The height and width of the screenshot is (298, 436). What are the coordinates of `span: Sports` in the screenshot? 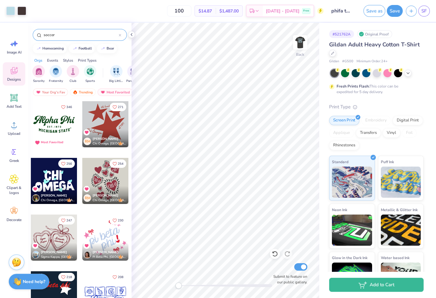 It's located at (90, 81).